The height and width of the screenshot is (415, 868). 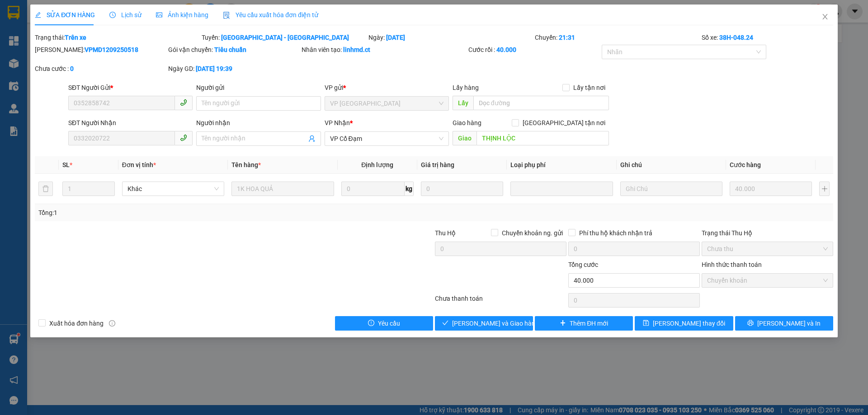 What do you see at coordinates (270, 15) in the screenshot?
I see `span: Yêu cầu xuất hóa đơn điện tử` at bounding box center [270, 15].